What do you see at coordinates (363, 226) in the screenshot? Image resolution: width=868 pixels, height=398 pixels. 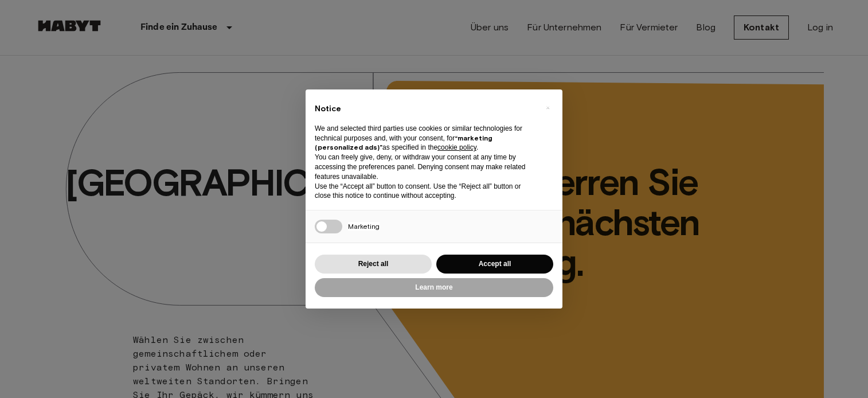 I see `span: Marketing` at bounding box center [363, 226].